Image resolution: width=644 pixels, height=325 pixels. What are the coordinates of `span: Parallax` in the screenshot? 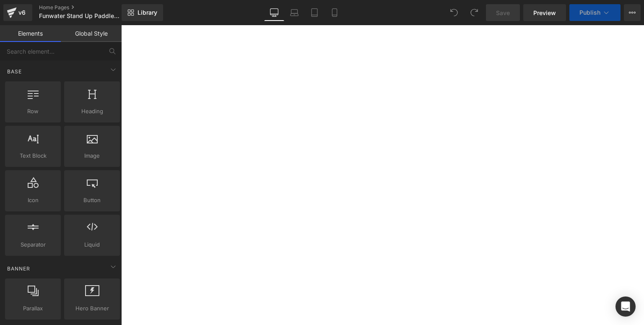 It's located at (33, 308).